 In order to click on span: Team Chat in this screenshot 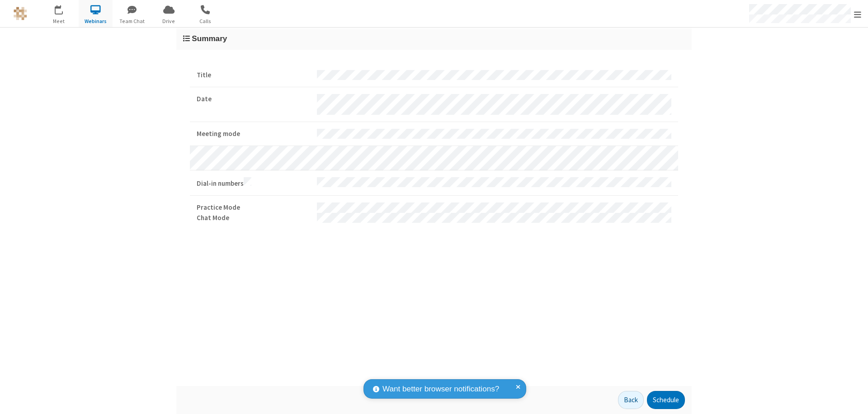, I will do `click(132, 22)`.